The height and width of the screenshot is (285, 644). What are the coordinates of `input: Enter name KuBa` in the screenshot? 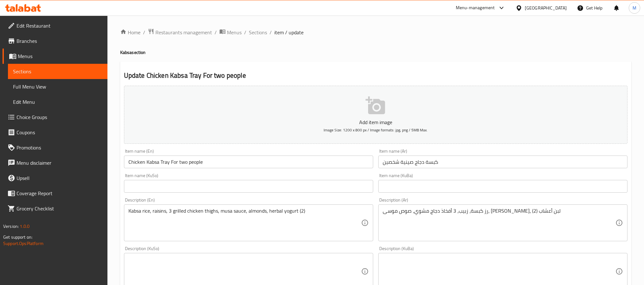 It's located at (503, 187).